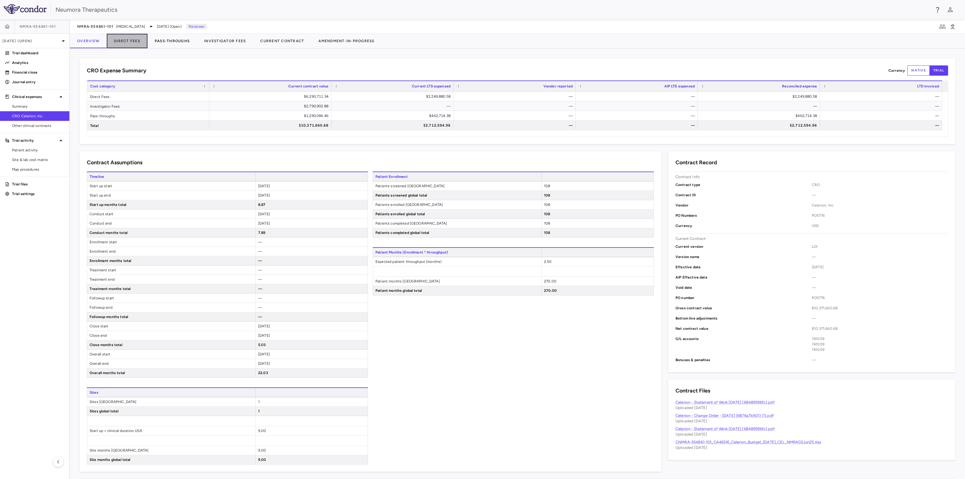 This screenshot has height=479, width=965. I want to click on span: AIP LTD expensed, so click(680, 86).